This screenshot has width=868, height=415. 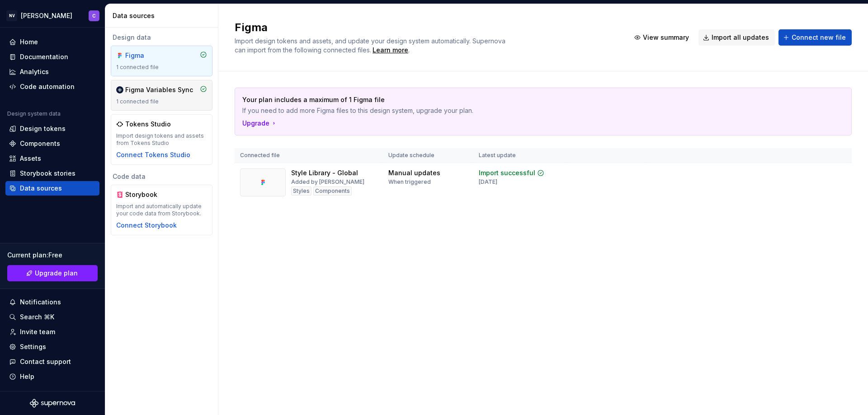 What do you see at coordinates (301, 191) in the screenshot?
I see `div: Styles` at bounding box center [301, 191].